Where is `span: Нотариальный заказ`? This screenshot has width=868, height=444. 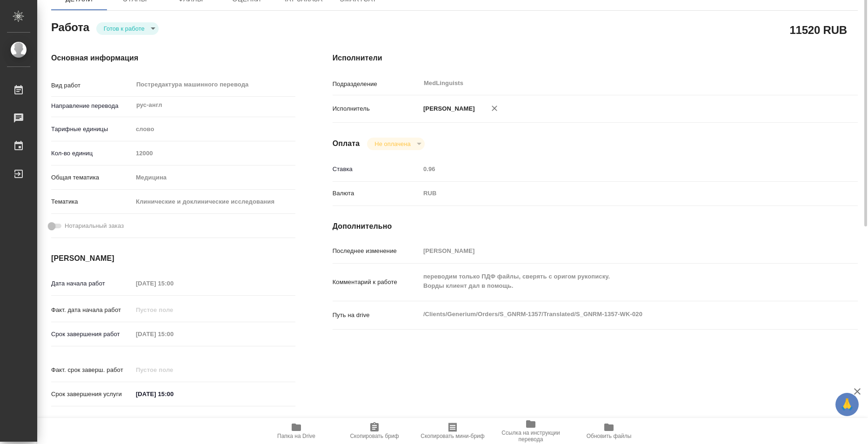 span: Нотариальный заказ is located at coordinates (94, 225).